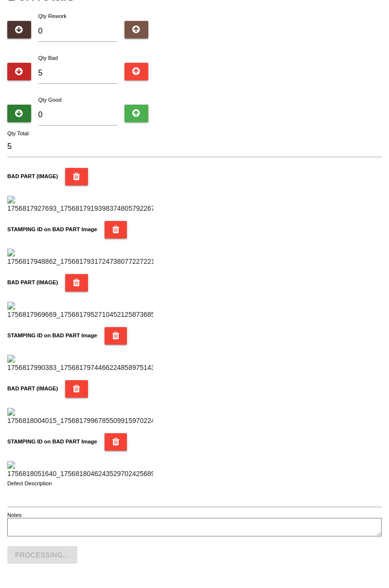 The image size is (389, 588). I want to click on img: 1756818051640_17568180462435297024256891893505.jpg, so click(80, 470).